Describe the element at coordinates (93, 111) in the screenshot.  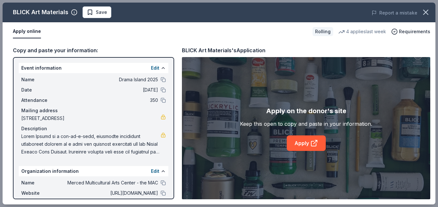
I see `div: Mailing address` at that location.